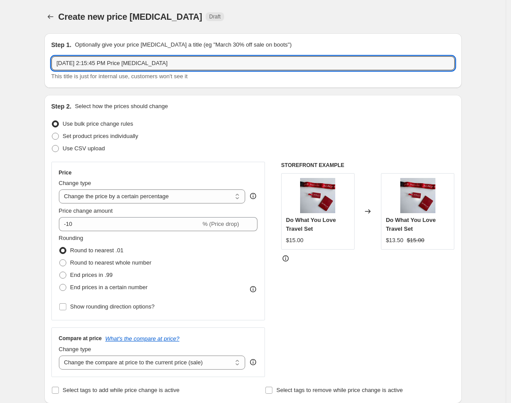 Image resolution: width=511 pixels, height=403 pixels. What do you see at coordinates (86, 210) in the screenshot?
I see `span: Price change amount` at bounding box center [86, 210].